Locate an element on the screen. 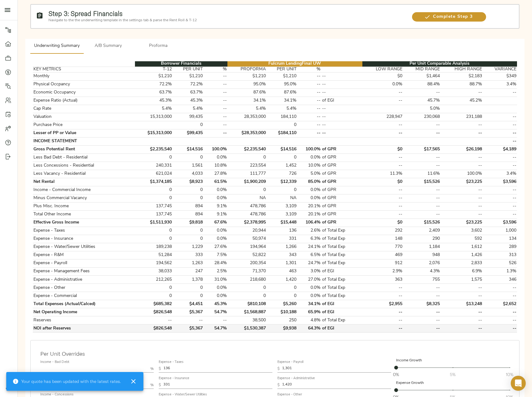  td: 1,263 is located at coordinates (188, 263).